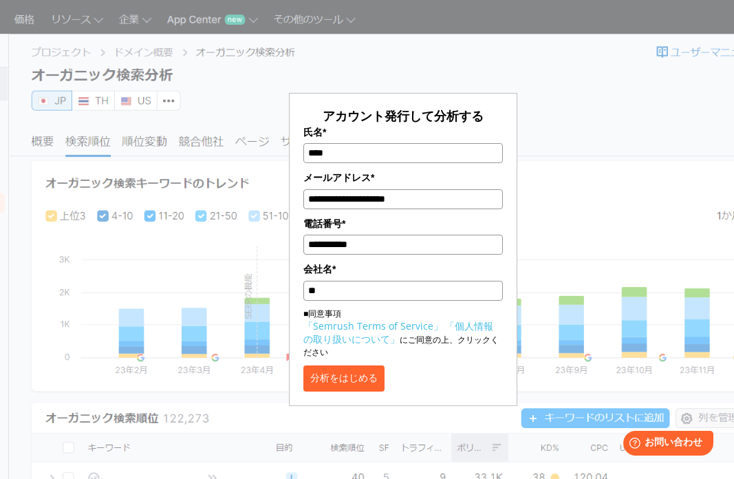 The image size is (734, 479). I want to click on a: 「Semrush Terms of Service」, so click(373, 326).